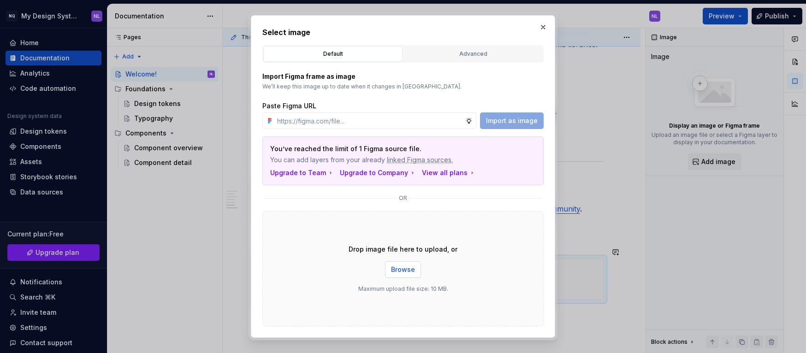 The image size is (806, 353). What do you see at coordinates (378, 173) in the screenshot?
I see `button: Upgrade to Company` at bounding box center [378, 173].